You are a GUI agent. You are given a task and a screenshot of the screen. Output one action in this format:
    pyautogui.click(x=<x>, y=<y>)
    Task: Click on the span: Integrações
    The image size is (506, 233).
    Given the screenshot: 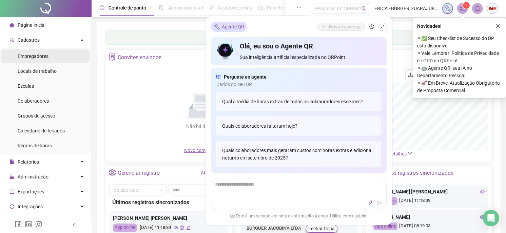 What is the action you would take?
    pyautogui.click(x=30, y=207)
    